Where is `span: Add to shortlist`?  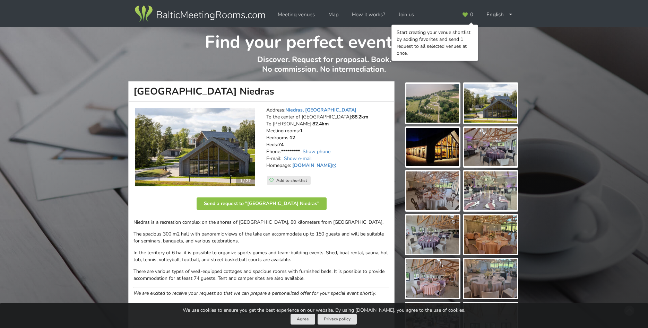 span: Add to shortlist is located at coordinates (292, 181).